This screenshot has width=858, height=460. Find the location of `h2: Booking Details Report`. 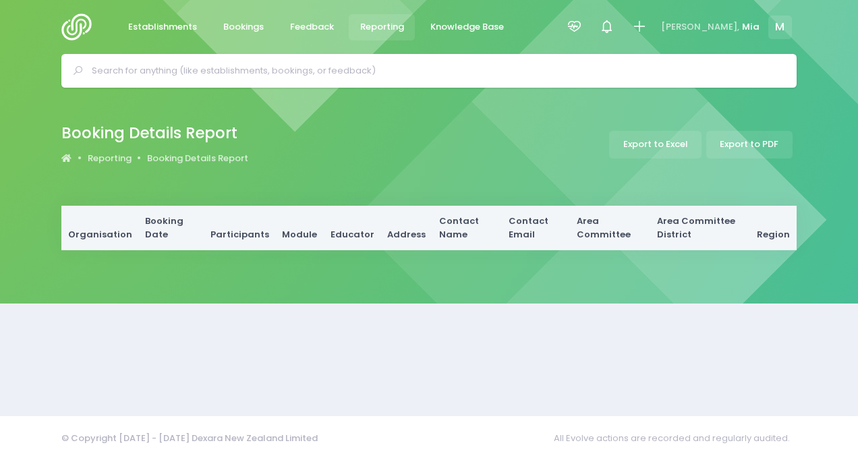

h2: Booking Details Report is located at coordinates (149, 133).